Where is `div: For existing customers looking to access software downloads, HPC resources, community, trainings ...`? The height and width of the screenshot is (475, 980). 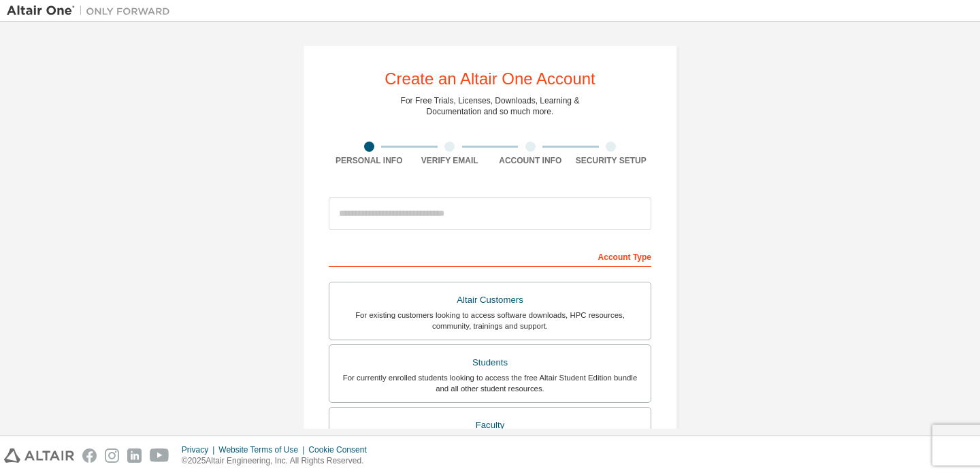
div: For existing customers looking to access software downloads, HPC resources, community, trainings ... is located at coordinates (490, 321).